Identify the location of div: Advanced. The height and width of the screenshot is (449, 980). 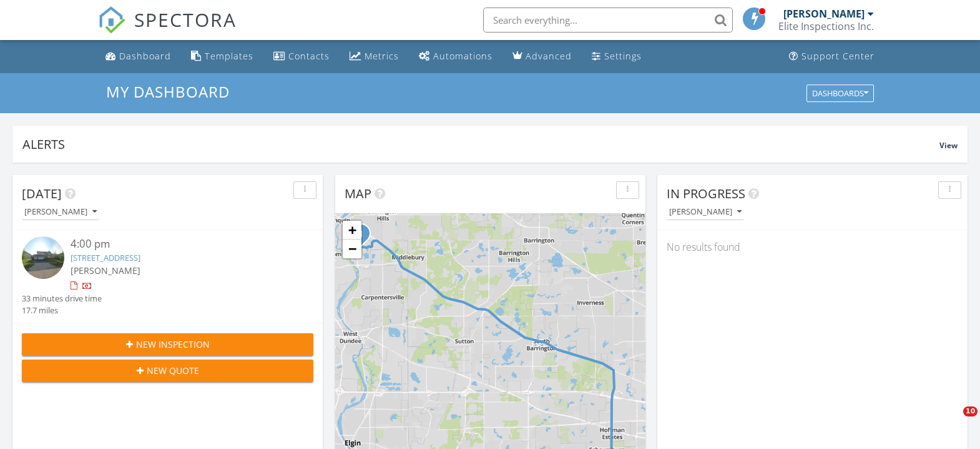
(549, 55).